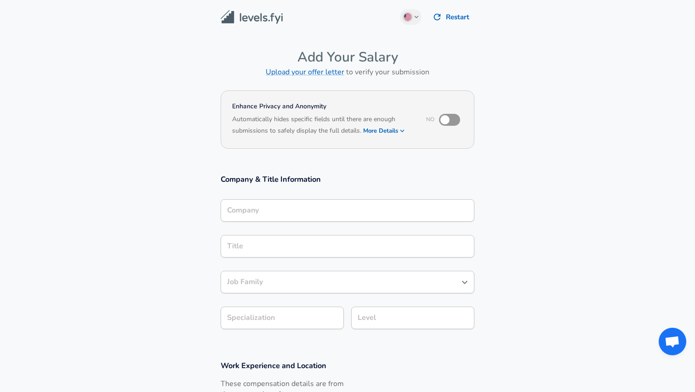 This screenshot has height=392, width=695. I want to click on h6: to verify your submission, so click(347, 72).